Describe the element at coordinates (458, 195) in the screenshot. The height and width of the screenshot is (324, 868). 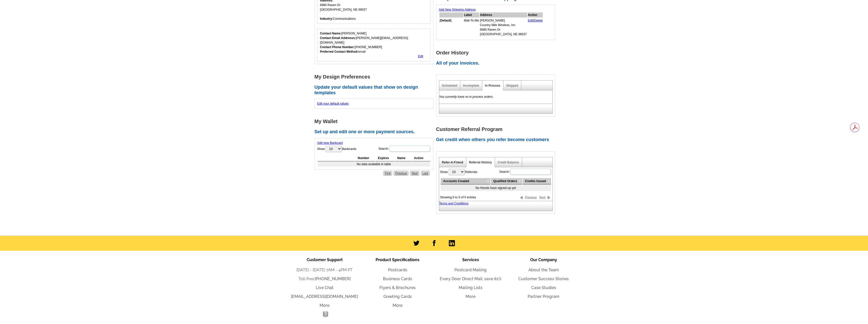
I see `div: Showing 0 to 0 of 0 entries` at that location.